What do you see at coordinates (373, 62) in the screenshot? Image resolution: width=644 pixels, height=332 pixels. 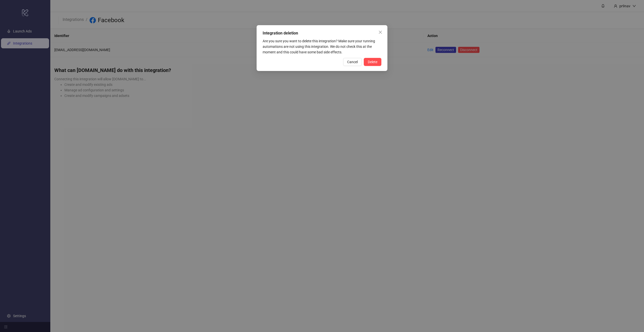 I see `span: Delete` at bounding box center [373, 62].